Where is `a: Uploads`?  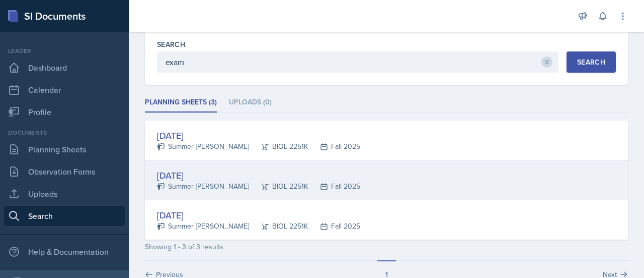
a: Uploads is located at coordinates (64, 193).